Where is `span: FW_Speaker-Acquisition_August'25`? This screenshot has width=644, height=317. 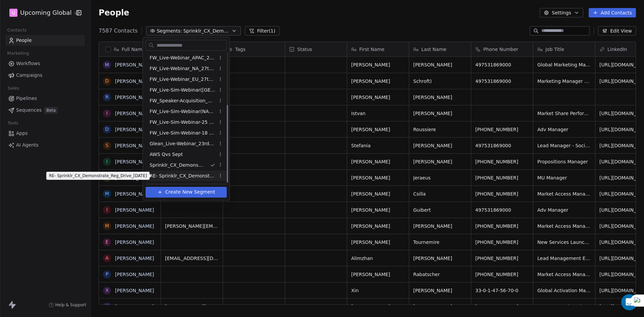 span: FW_Speaker-Acquisition_August'25 is located at coordinates (183, 101).